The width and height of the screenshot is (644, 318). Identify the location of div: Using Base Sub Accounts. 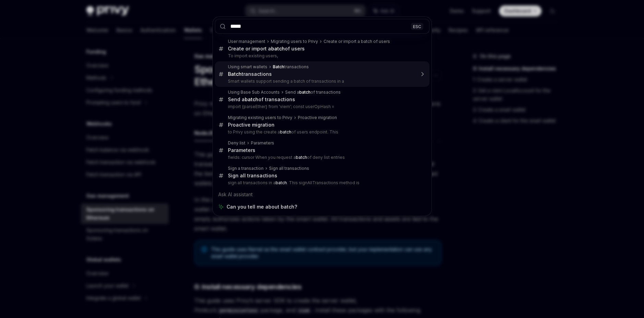
(254, 92).